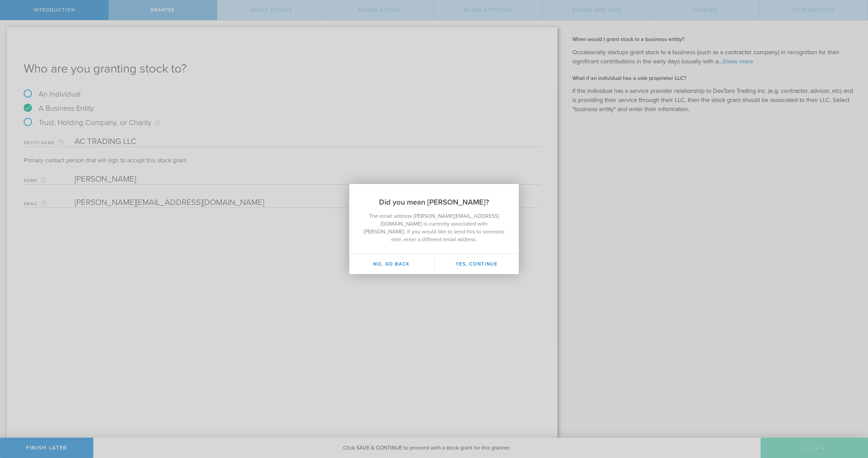 The height and width of the screenshot is (458, 868). I want to click on button: No, go back, so click(392, 264).